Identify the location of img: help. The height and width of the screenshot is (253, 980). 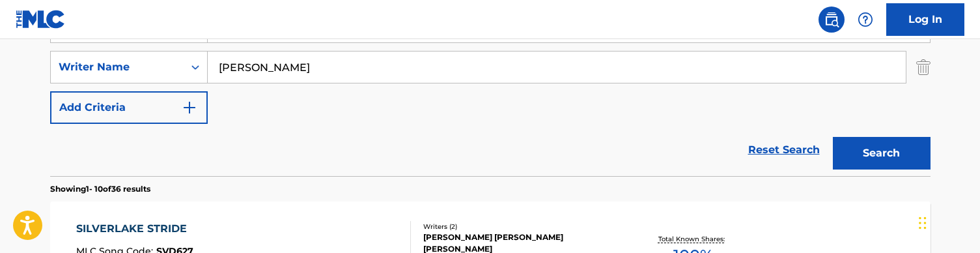
(865, 19).